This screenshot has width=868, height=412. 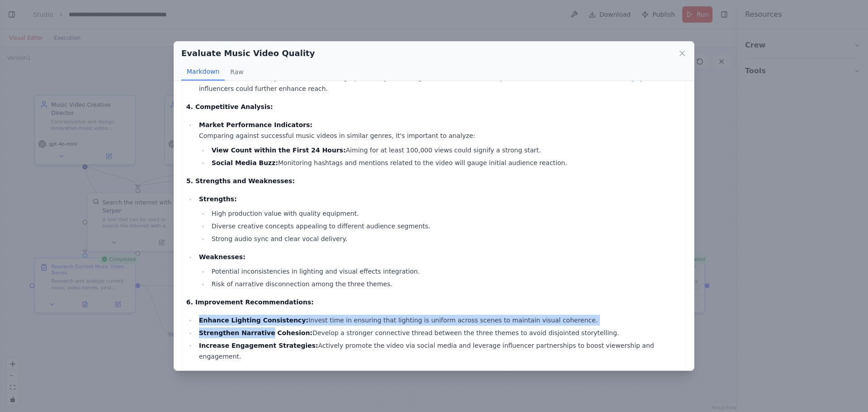 I want to click on strong: Weaknesses:, so click(x=222, y=257).